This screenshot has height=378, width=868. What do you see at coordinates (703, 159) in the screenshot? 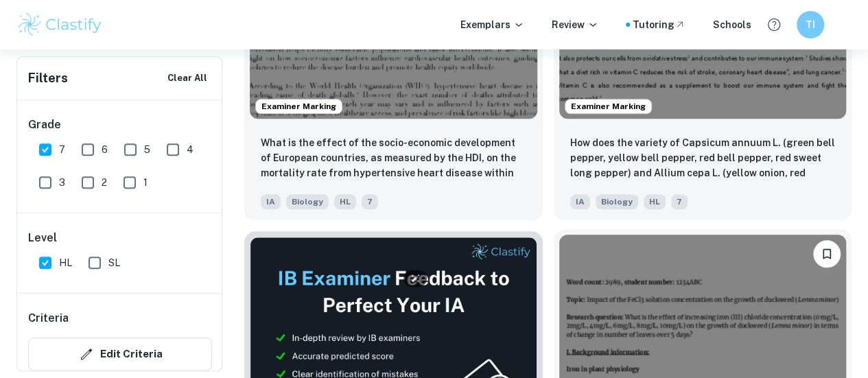
I see `p: How does the variety of Capsicum annuum L. (green bell pepper, yellow bell pepper, red bell peppe...` at bounding box center [703, 159].